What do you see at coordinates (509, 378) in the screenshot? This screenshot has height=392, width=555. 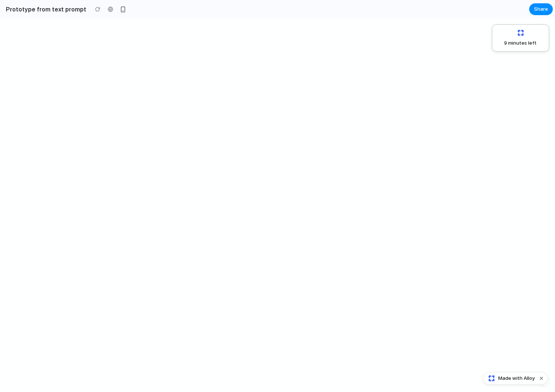 I see `a: Made with Alloy` at bounding box center [509, 378].